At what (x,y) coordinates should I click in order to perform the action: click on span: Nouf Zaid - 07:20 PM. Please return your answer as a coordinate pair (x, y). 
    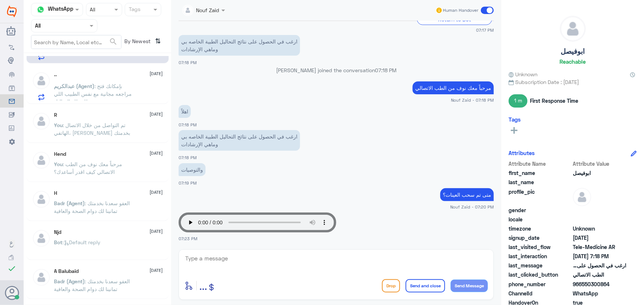
    Looking at the image, I should click on (472, 207).